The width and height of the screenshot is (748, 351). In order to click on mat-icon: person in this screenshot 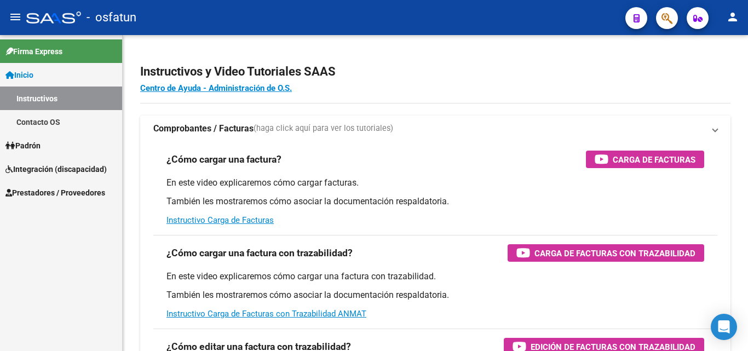, I will do `click(733, 17)`.